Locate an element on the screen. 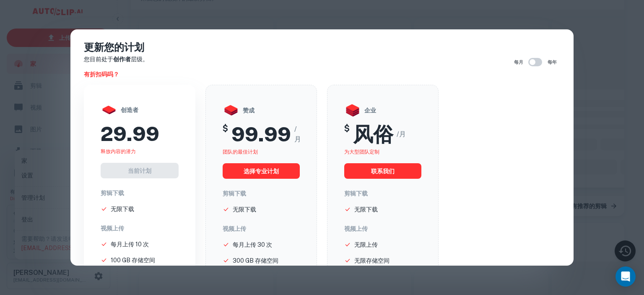 The height and width of the screenshot is (295, 644). font: 企业 is located at coordinates (370, 110).